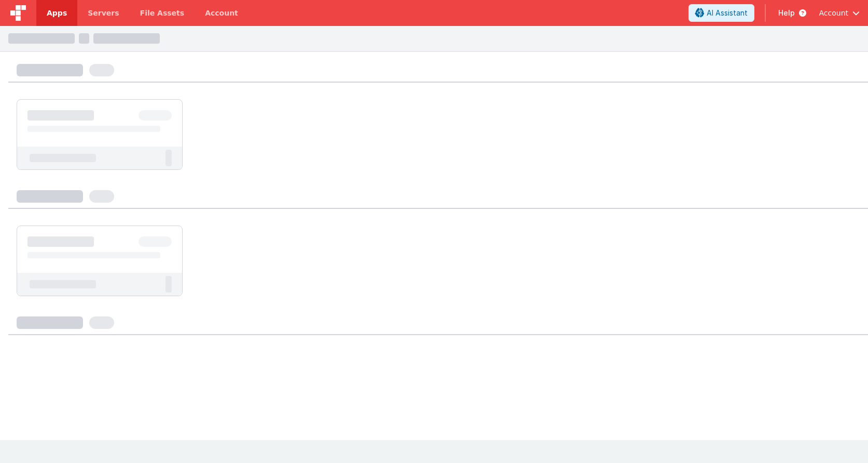  I want to click on span: AI Assistant, so click(728, 13).